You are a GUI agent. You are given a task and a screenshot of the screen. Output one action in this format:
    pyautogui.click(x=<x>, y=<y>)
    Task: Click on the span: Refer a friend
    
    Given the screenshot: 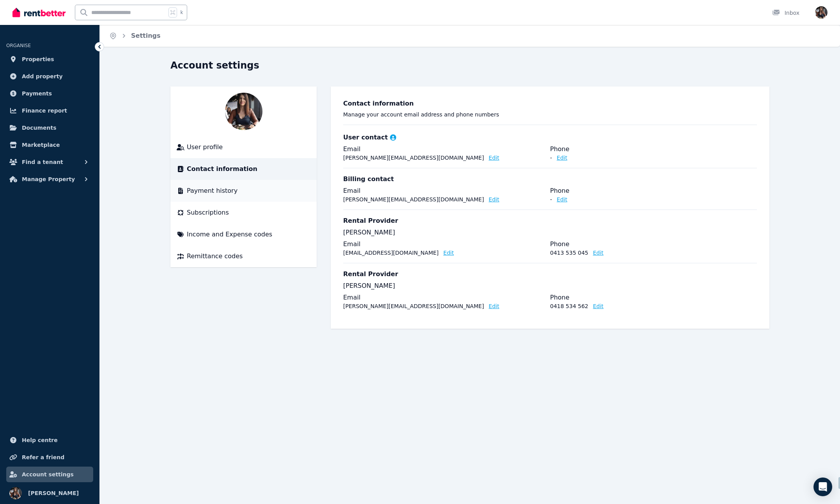 What is the action you would take?
    pyautogui.click(x=43, y=457)
    